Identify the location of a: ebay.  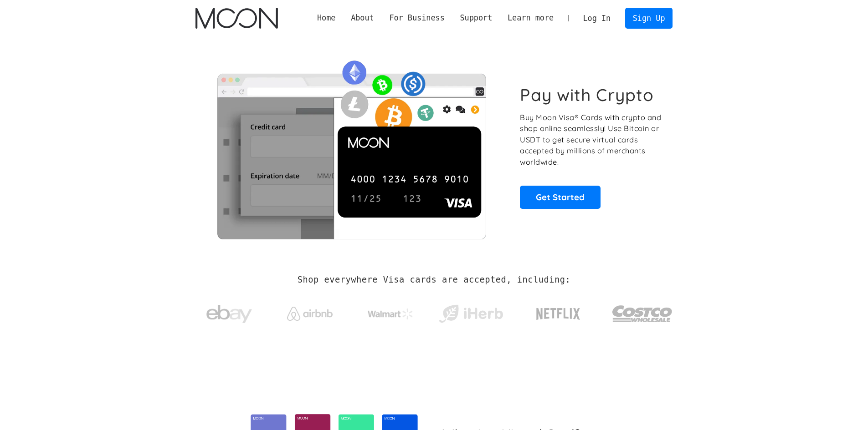
(229, 312).